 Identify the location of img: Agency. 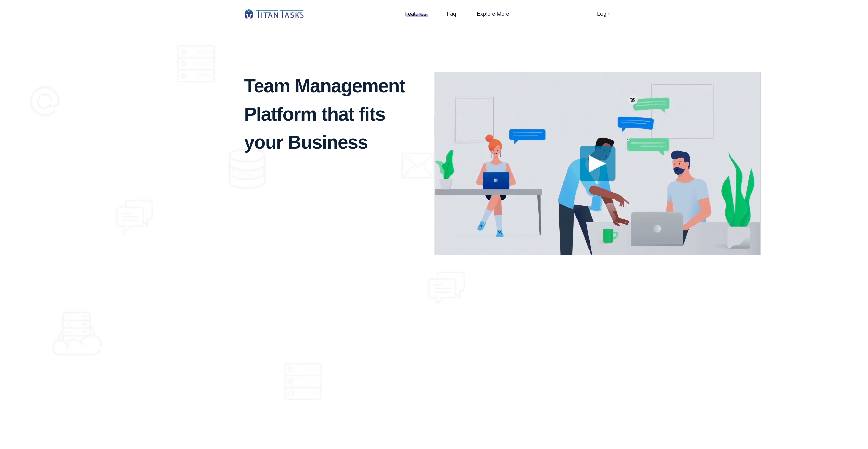
(274, 14).